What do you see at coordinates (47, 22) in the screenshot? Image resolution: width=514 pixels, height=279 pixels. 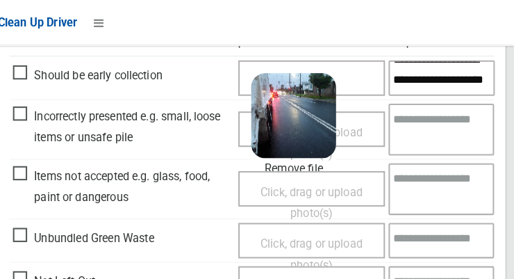 I see `a: Clean Up Driver` at bounding box center [47, 22].